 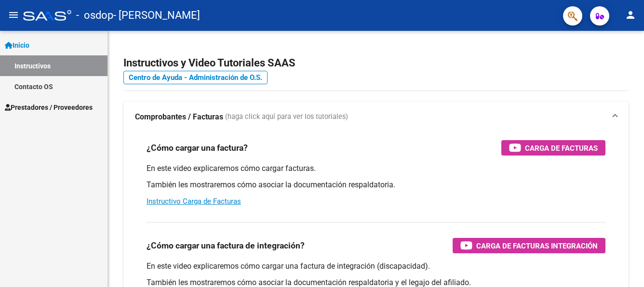 I want to click on span: - osdop, so click(x=95, y=15).